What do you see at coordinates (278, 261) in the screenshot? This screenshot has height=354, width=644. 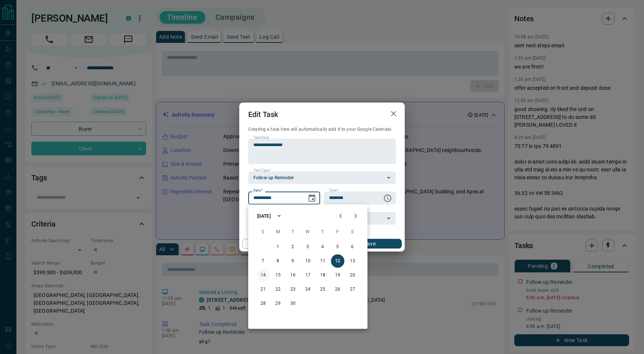 I see `button: 8` at bounding box center [278, 261].